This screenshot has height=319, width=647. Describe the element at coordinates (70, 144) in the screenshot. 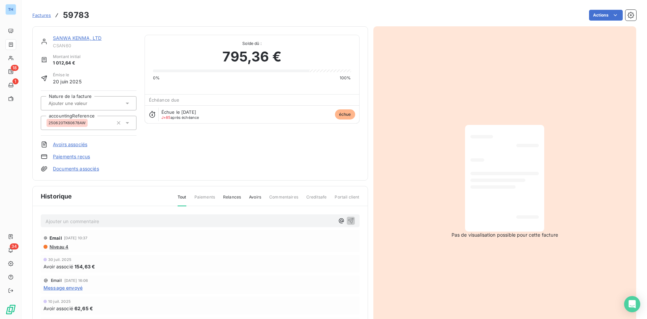

I see `a: Avoirs associés` at that location.